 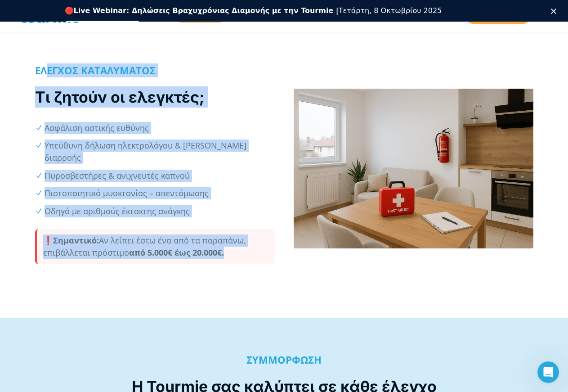 I want to click on div: Κλείσιμο, so click(x=556, y=11).